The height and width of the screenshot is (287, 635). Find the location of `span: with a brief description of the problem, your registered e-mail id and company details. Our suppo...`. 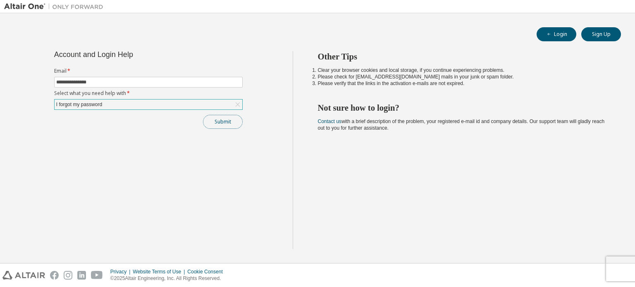

span: with a brief description of the problem, your registered e-mail id and company details. Our suppo... is located at coordinates (461, 125).